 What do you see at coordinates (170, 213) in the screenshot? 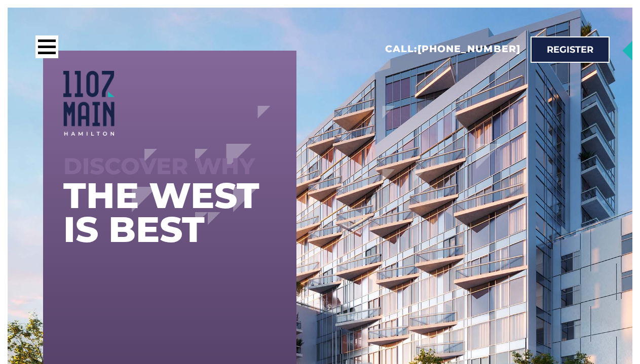
I see `h1: the west is best` at bounding box center [170, 213].